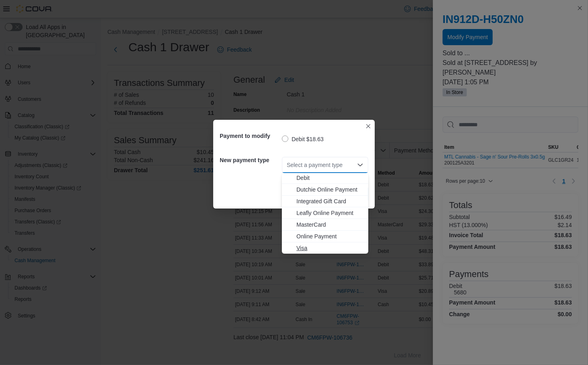 This screenshot has height=365, width=588. I want to click on button: Debit, so click(325, 178).